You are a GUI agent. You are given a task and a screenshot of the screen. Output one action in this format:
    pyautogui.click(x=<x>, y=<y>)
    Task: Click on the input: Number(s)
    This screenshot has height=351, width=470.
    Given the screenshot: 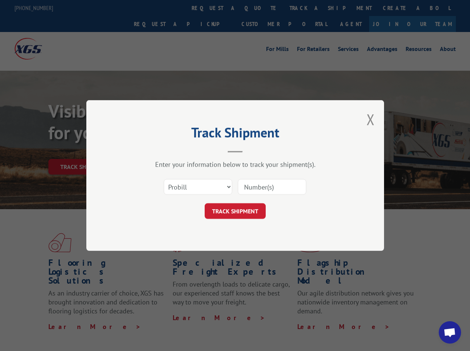 What is the action you would take?
    pyautogui.click(x=272, y=187)
    